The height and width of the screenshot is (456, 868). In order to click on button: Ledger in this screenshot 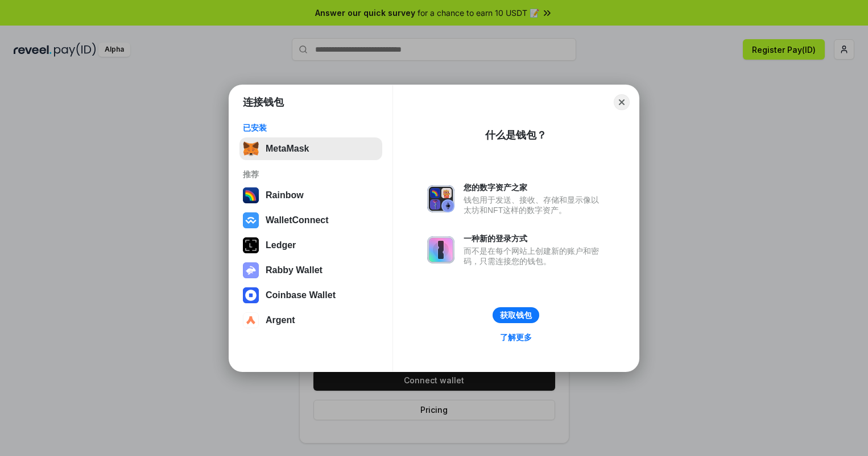, I will do `click(311, 245)`.